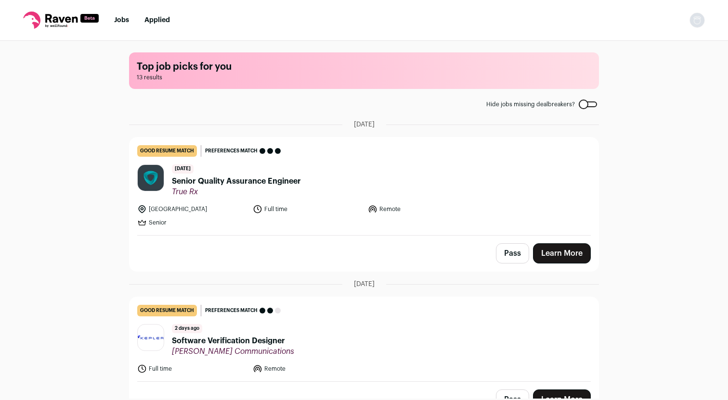 This screenshot has width=728, height=400. What do you see at coordinates (236, 181) in the screenshot?
I see `span: Senior Quality Assurance Engineer` at bounding box center [236, 181].